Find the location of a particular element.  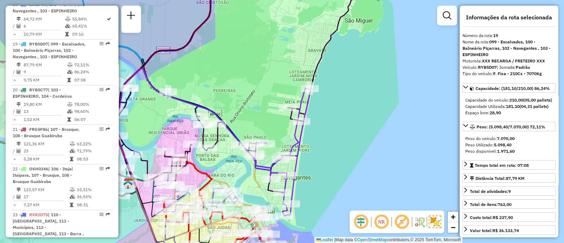

strong: 1.971,60 is located at coordinates (506, 151).